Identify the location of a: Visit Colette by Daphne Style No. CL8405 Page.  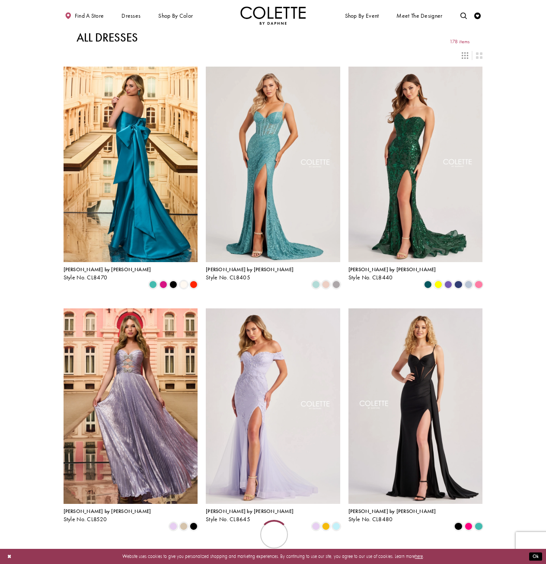
(273, 164).